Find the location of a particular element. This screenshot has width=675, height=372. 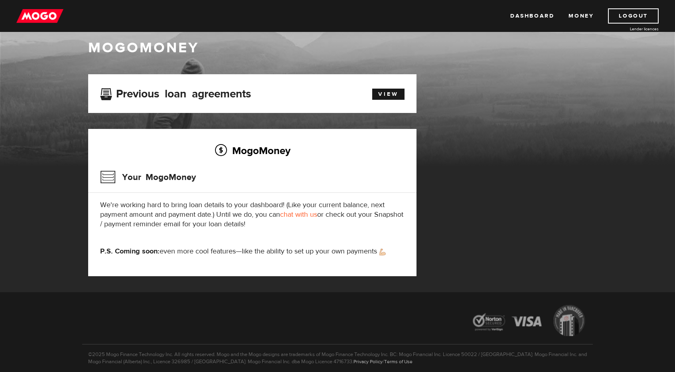

h3: Your MogoMoney is located at coordinates (148, 177).